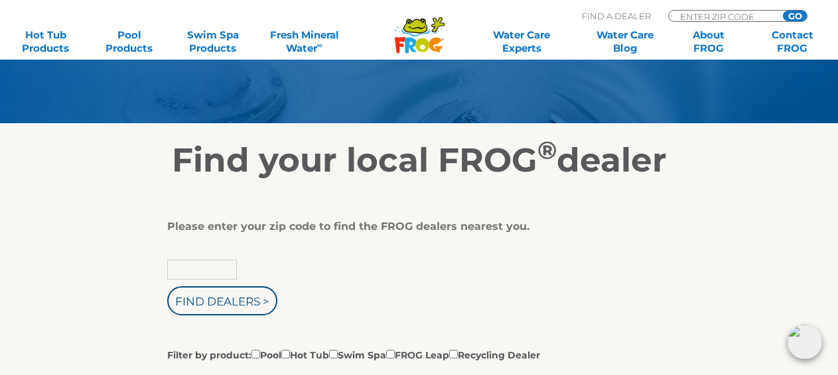 Image resolution: width=838 pixels, height=375 pixels. I want to click on a: Swim SpaProducts, so click(213, 42).